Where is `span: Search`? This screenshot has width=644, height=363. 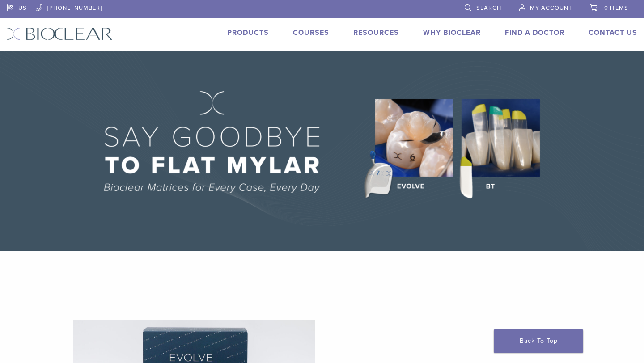 span: Search is located at coordinates (489, 8).